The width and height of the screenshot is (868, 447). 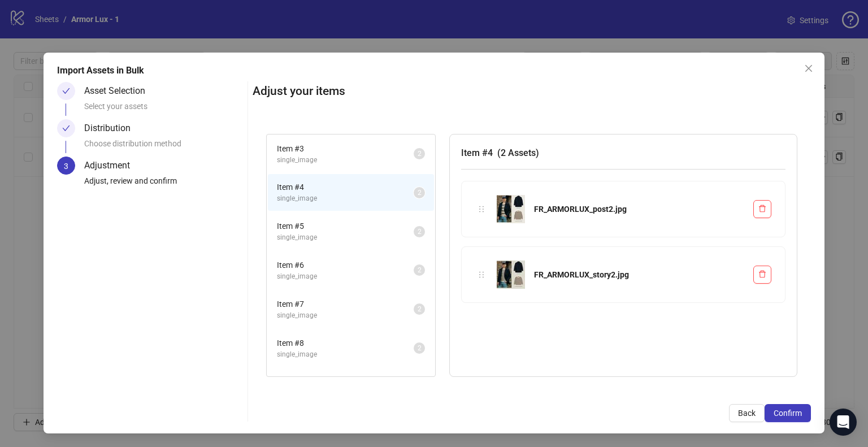 I want to click on div: Distribution, so click(x=112, y=128).